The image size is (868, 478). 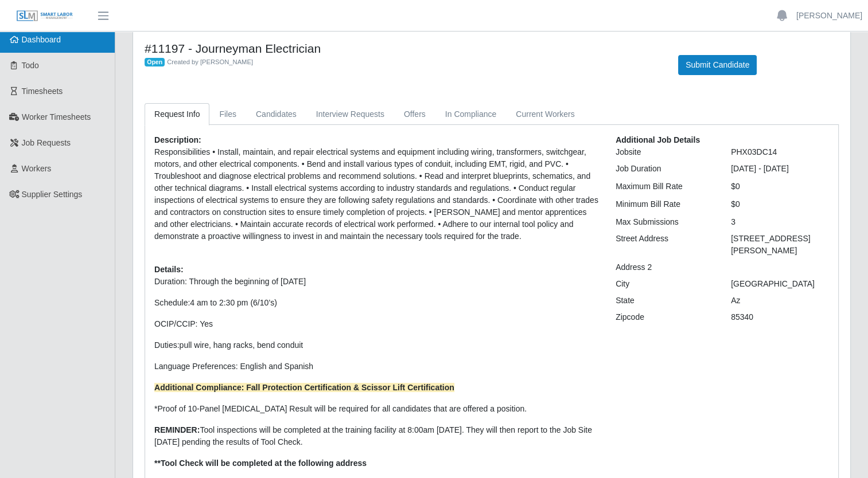 What do you see at coordinates (780, 317) in the screenshot?
I see `div: 85340` at bounding box center [780, 317].